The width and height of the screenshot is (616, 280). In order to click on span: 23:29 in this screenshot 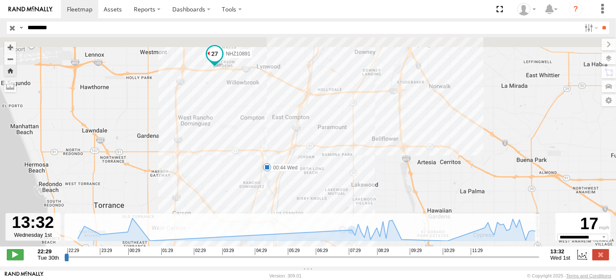, I will do `click(106, 252)`.